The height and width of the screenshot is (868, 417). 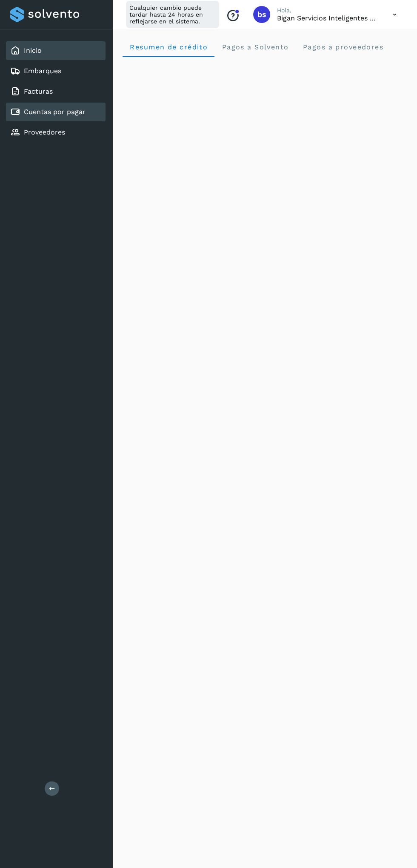 What do you see at coordinates (328, 10) in the screenshot?
I see `p: Hola,` at bounding box center [328, 10].